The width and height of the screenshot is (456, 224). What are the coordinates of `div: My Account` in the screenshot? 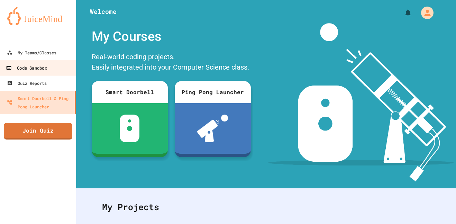 It's located at (424, 13).